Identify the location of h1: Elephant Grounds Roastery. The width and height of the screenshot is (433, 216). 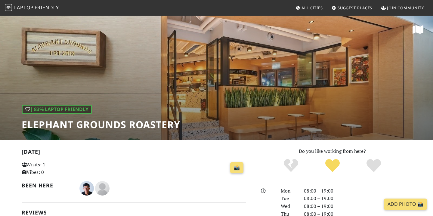
(101, 125).